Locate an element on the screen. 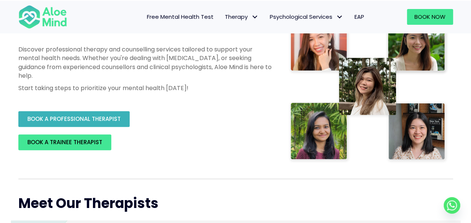  a: TherapyTherapy: submenu is located at coordinates (242, 17).